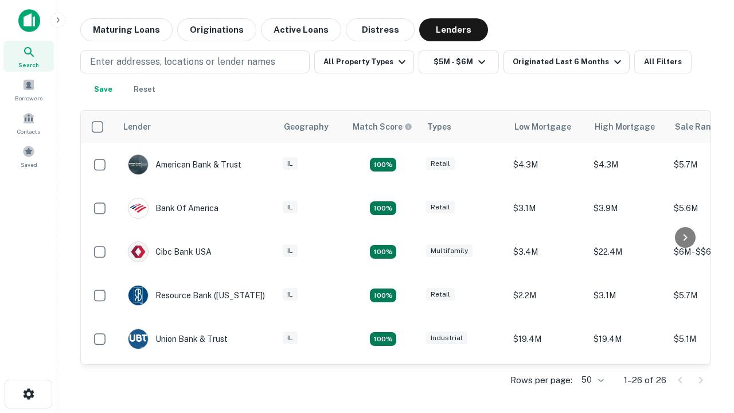 The width and height of the screenshot is (734, 413). Describe the element at coordinates (145, 89) in the screenshot. I see `button: Reset` at that location.